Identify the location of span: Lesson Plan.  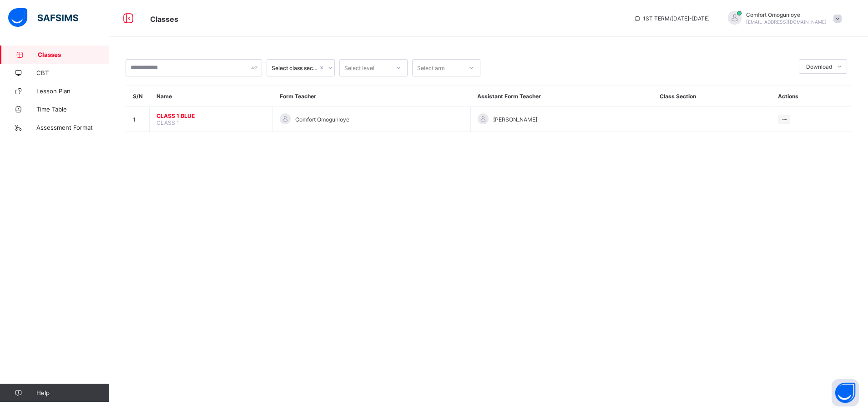
(73, 91).